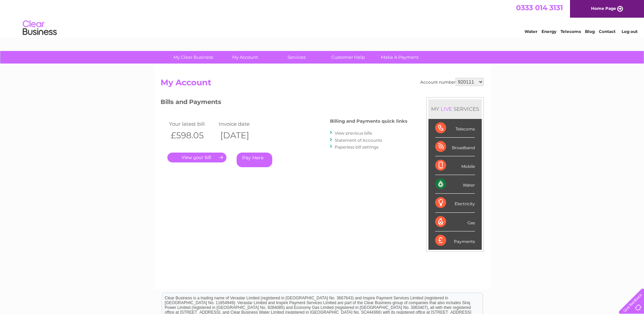  I want to click on a: Statement of Accounts, so click(359, 140).